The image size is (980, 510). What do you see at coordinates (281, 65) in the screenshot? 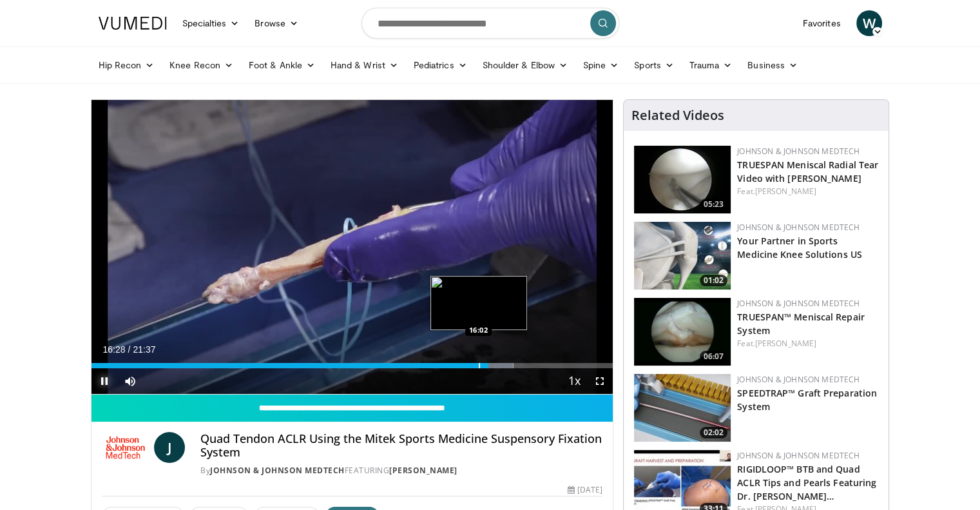
I see `a: Foot & Ankle` at bounding box center [281, 65].